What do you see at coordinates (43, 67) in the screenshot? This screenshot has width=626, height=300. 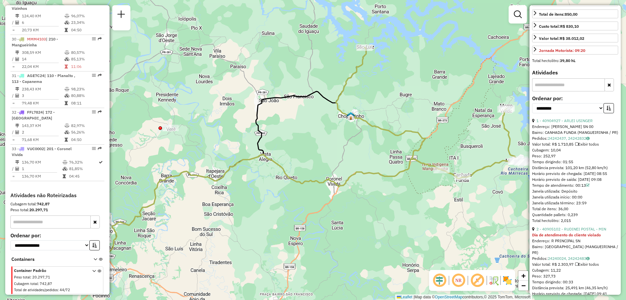 I see `td: 22,04 KM` at bounding box center [43, 67].